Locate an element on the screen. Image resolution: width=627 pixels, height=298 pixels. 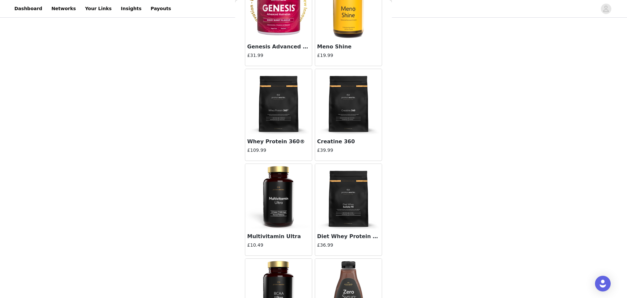
h4: £109.99 is located at coordinates (279, 150).